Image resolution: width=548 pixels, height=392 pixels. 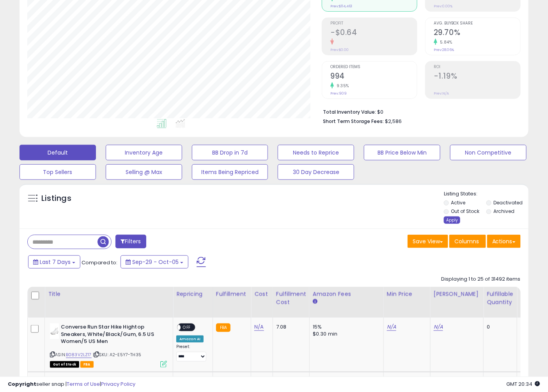 I want to click on div: Preset:, so click(x=191, y=353).